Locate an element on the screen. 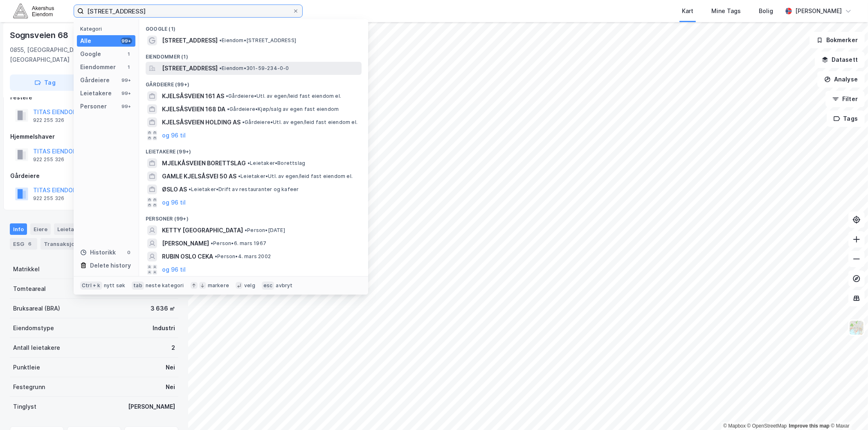  div: Info is located at coordinates (18, 229).